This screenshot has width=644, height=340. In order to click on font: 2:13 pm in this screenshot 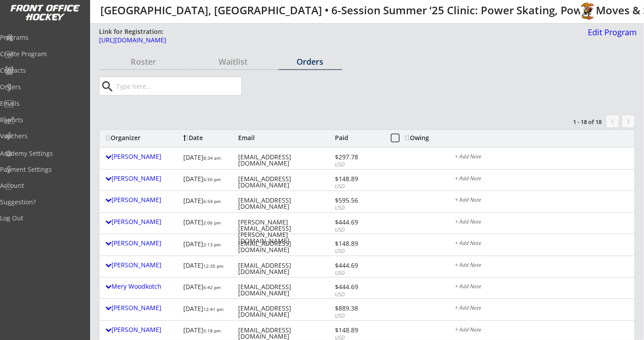, I will do `click(212, 245)`.